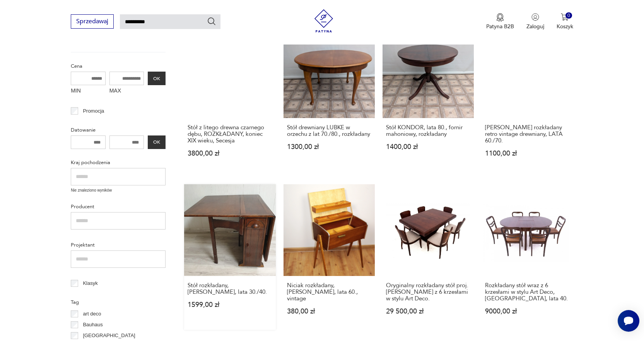  Describe the element at coordinates (565, 26) in the screenshot. I see `p: Koszyk` at that location.